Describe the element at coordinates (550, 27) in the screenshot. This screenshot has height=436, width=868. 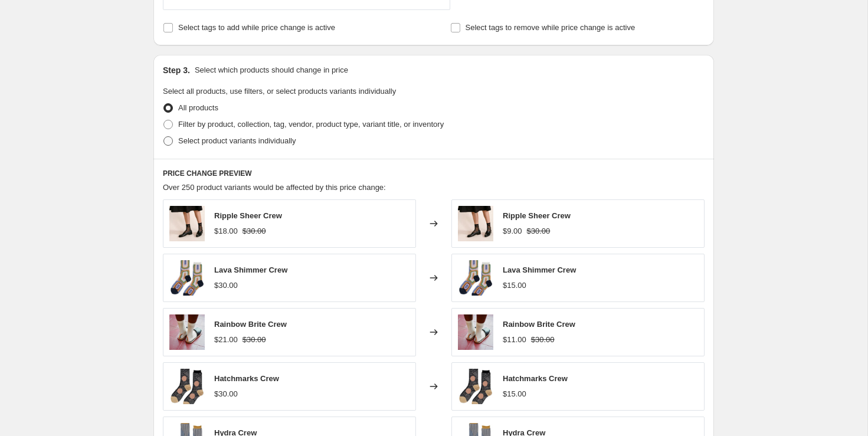
I see `span: Select tags to remove while price change is active` at that location.